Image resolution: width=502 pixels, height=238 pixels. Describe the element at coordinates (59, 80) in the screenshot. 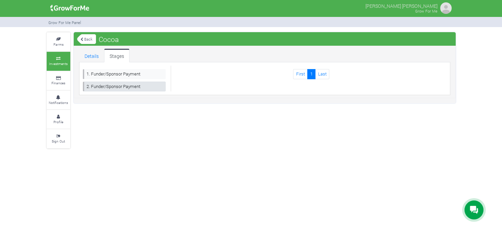

I see `a: Finances` at that location.